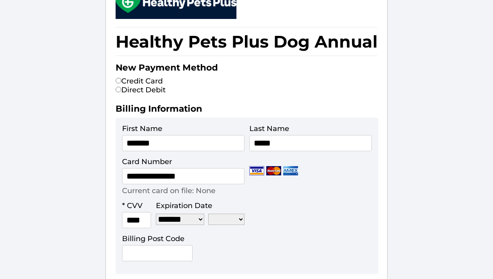  What do you see at coordinates (274, 170) in the screenshot?
I see `img: Mastercard` at bounding box center [274, 170].